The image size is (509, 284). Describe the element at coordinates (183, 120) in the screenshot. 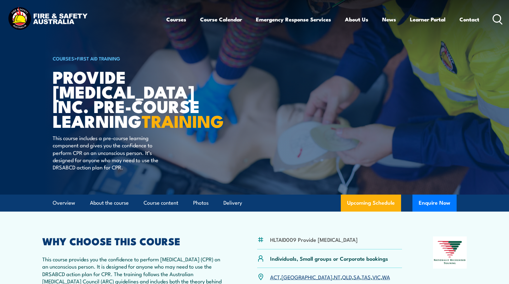

I see `strong: TRAINING` at that location.